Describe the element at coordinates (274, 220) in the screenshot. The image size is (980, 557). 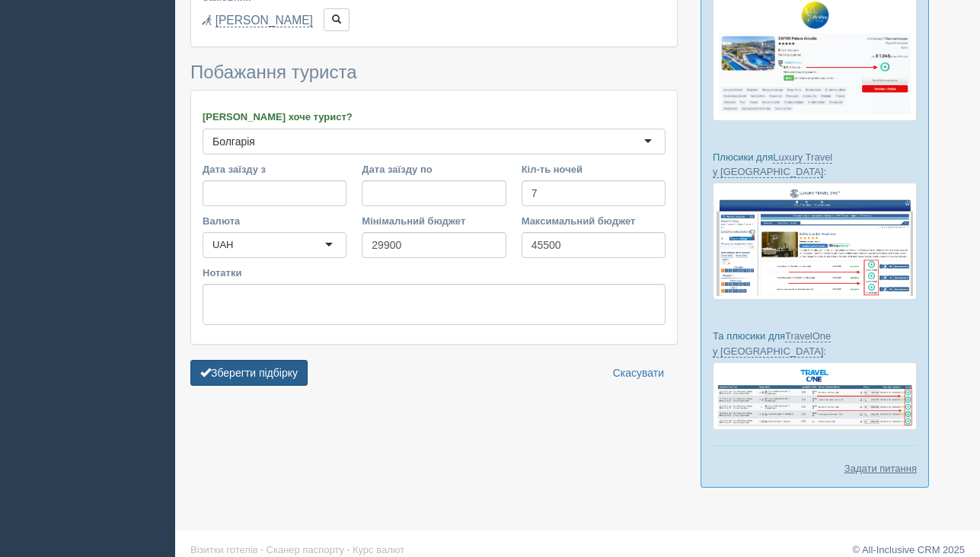
I see `label: Валюта` at that location.